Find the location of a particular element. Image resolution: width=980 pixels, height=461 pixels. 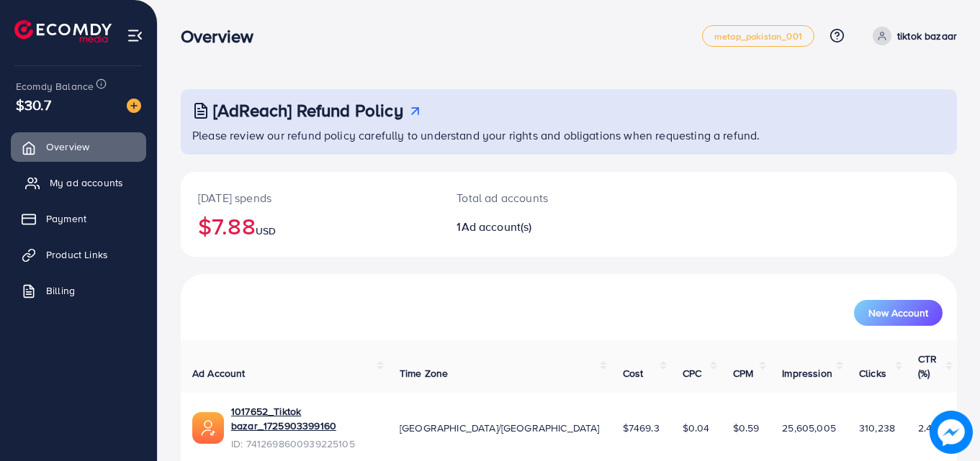

span: 310,238 is located at coordinates (877, 429).